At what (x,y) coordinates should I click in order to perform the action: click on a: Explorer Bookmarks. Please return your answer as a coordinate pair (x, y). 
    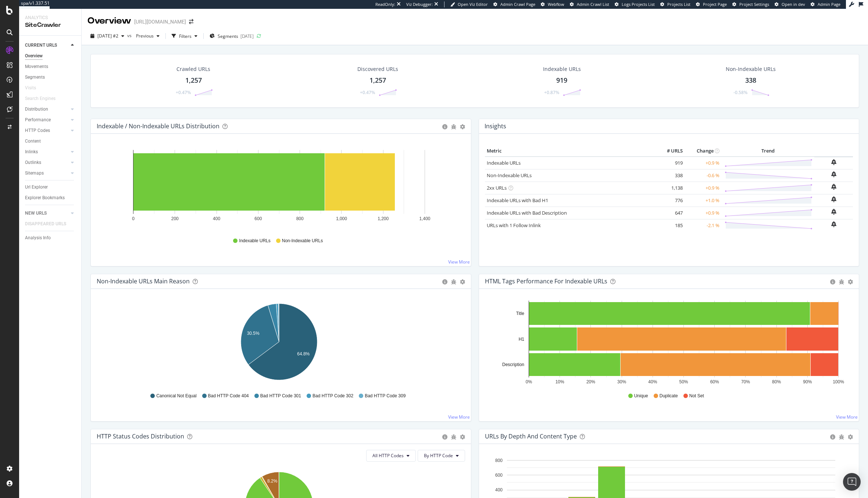
    Looking at the image, I should click on (51, 198).